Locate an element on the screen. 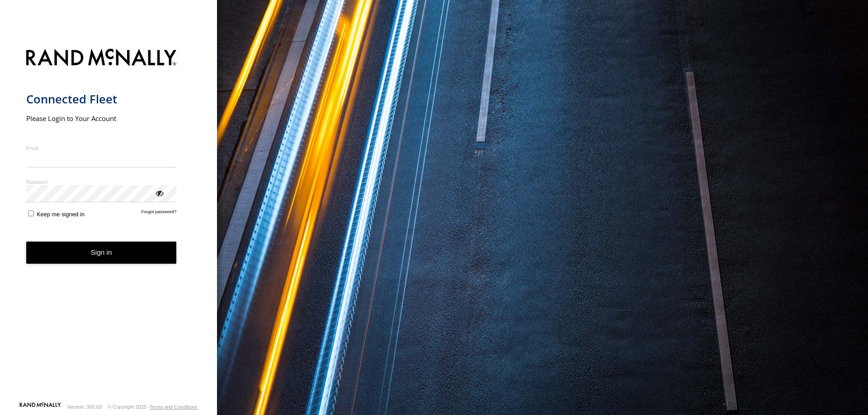 The width and height of the screenshot is (868, 415). h2: Please Login to Your Account is located at coordinates (101, 118).